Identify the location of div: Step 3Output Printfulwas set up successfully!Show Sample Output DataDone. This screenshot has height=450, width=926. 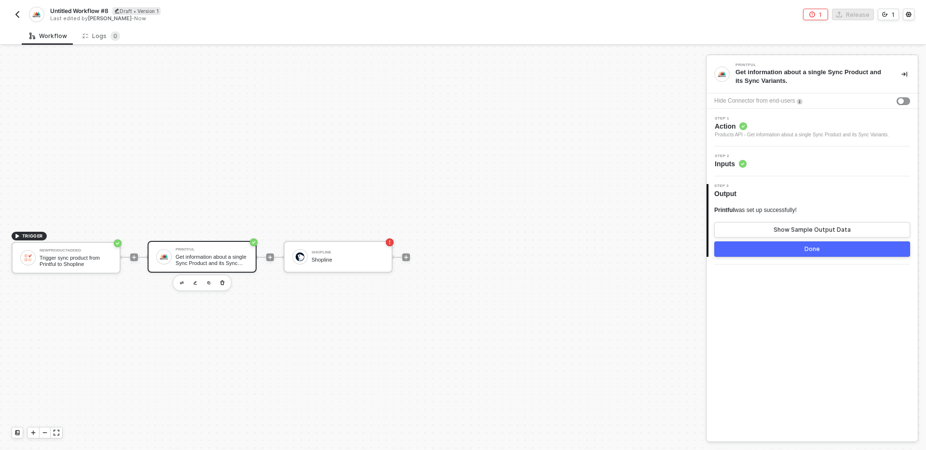
(812, 220).